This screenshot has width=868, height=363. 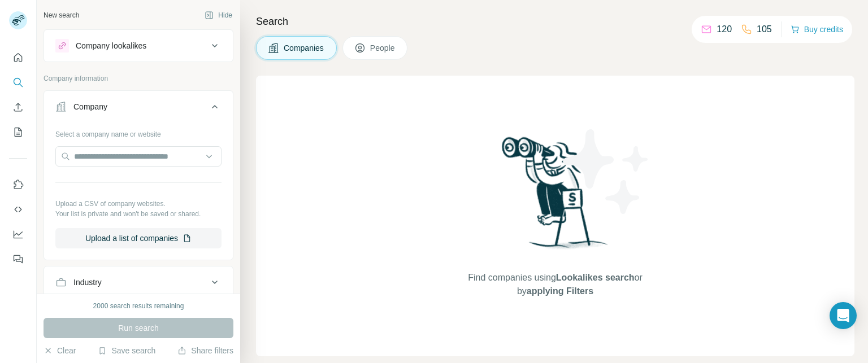 What do you see at coordinates (138, 238) in the screenshot?
I see `button: Upload a list of companies` at bounding box center [138, 238].